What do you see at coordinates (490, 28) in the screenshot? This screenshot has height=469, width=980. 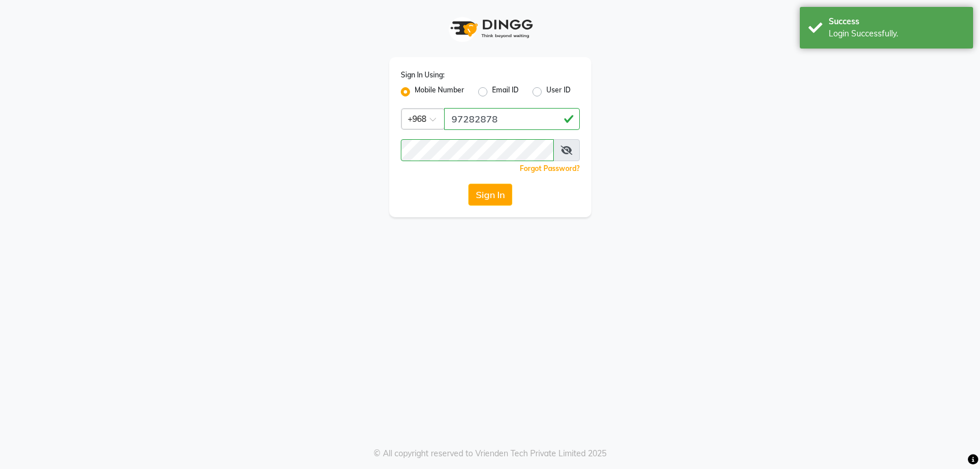 I see `img: logo1.svg` at bounding box center [490, 28].